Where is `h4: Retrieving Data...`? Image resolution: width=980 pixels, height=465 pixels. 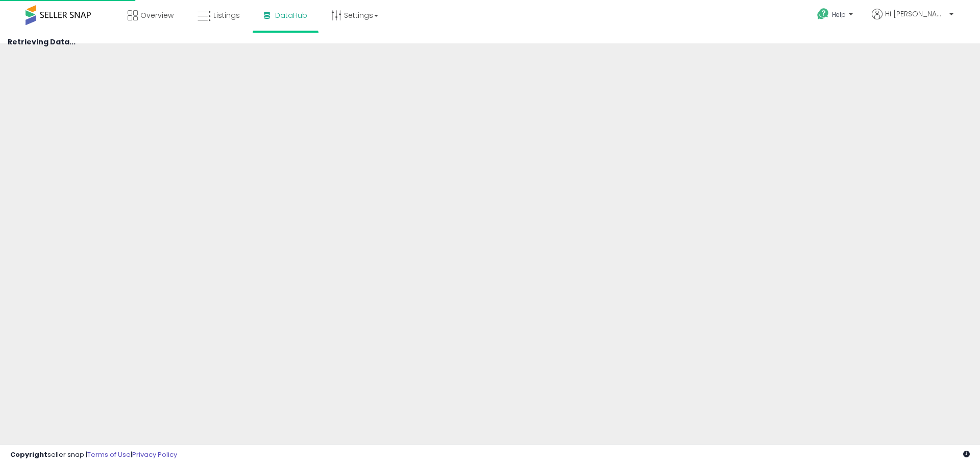
h4: Retrieving Data... is located at coordinates (490, 42).